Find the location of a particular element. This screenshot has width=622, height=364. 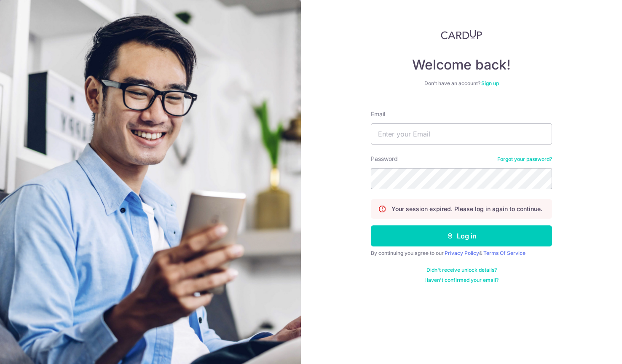

a: Didn't receive unlock details? is located at coordinates (462, 270).